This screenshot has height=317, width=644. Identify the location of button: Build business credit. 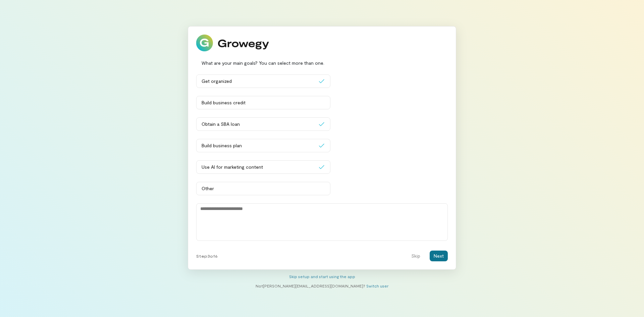
(263, 103).